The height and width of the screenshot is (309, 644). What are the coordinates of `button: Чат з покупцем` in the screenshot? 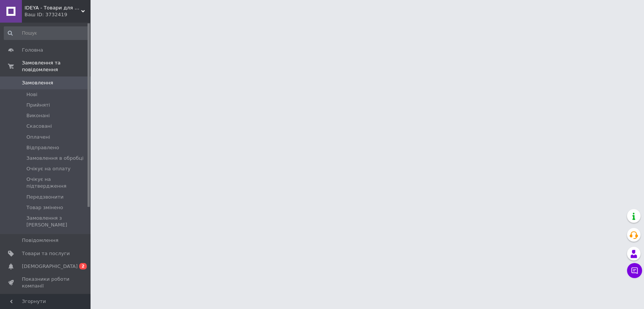 It's located at (634, 271).